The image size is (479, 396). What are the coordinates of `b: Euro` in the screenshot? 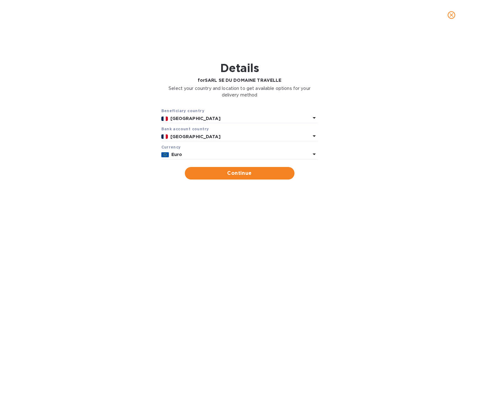 It's located at (177, 155).